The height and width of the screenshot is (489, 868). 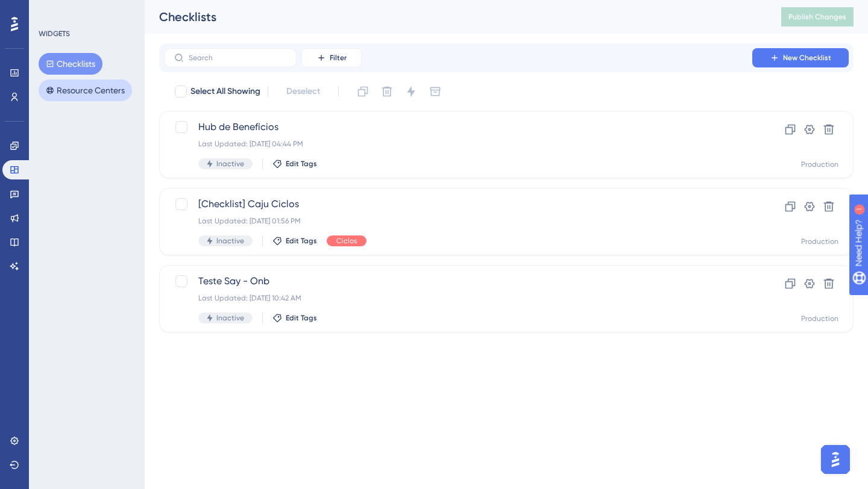 What do you see at coordinates (237, 58) in the screenshot?
I see `input: Search` at bounding box center [237, 58].